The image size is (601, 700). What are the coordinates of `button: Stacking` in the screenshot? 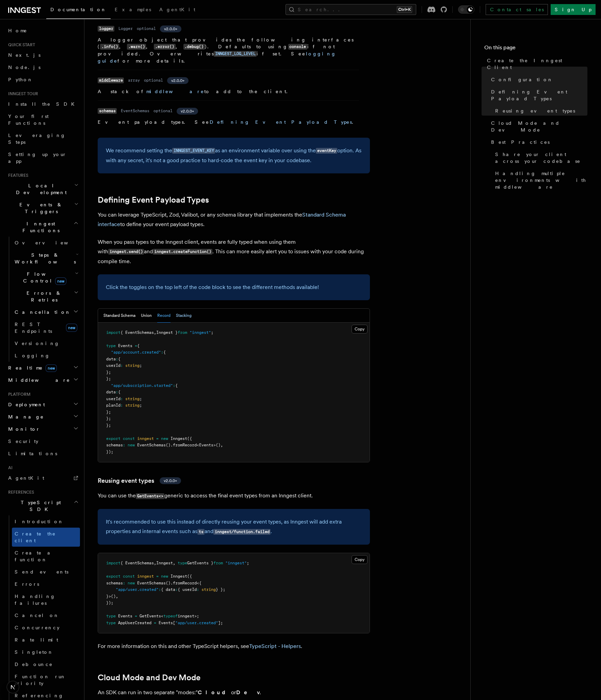 It's located at (184, 316).